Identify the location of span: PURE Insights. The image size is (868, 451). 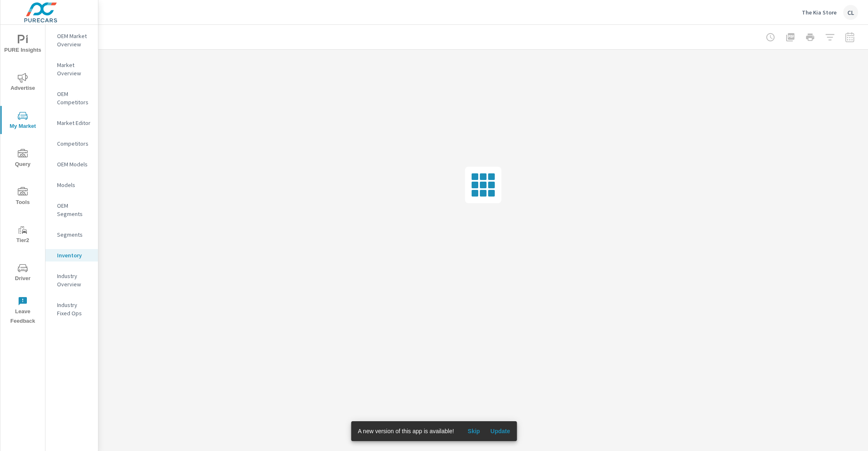
(23, 45).